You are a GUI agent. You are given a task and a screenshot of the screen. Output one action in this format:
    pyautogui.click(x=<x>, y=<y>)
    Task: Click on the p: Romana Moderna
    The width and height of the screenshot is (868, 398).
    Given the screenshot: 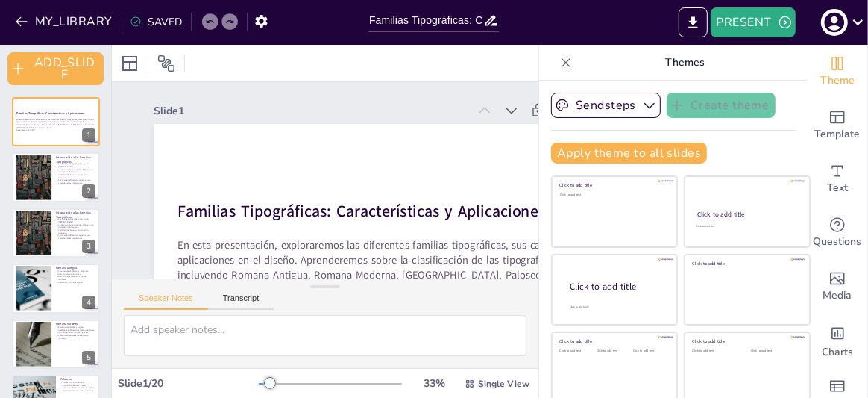 What is the action you would take?
    pyautogui.click(x=75, y=323)
    